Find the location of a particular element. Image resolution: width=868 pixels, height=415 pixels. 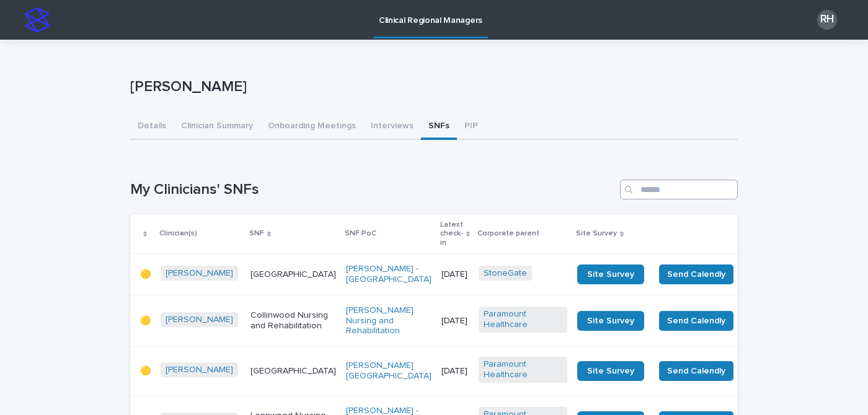

button: Clinician Summary is located at coordinates (217, 127).